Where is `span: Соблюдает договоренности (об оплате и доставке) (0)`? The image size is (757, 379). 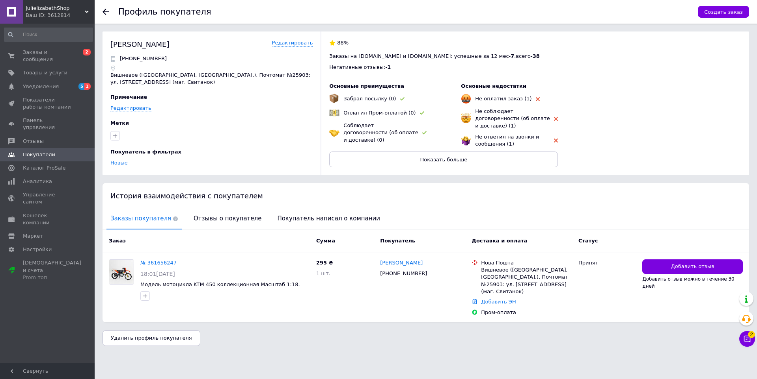 span: Соблюдает договоренности (об оплате и доставке) (0) is located at coordinates (380, 132).